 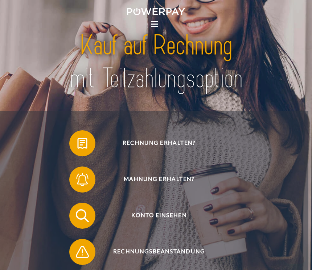 I want to click on span: Konto einsehen, so click(x=159, y=216).